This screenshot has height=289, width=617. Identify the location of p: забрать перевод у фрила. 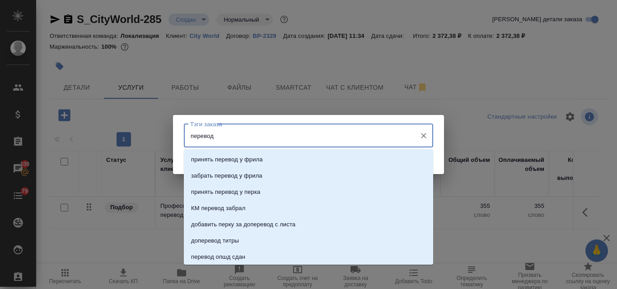
(227, 176).